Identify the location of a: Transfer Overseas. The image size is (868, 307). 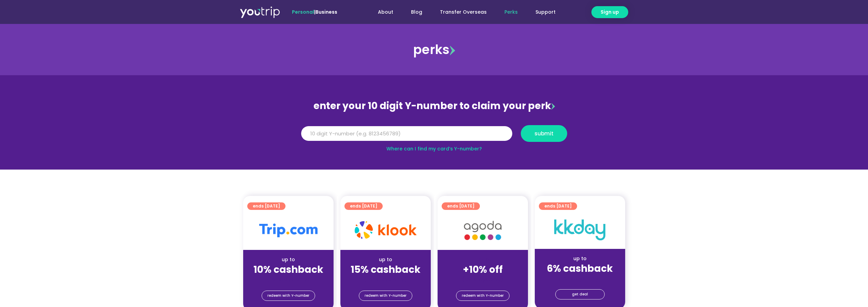
(463, 12).